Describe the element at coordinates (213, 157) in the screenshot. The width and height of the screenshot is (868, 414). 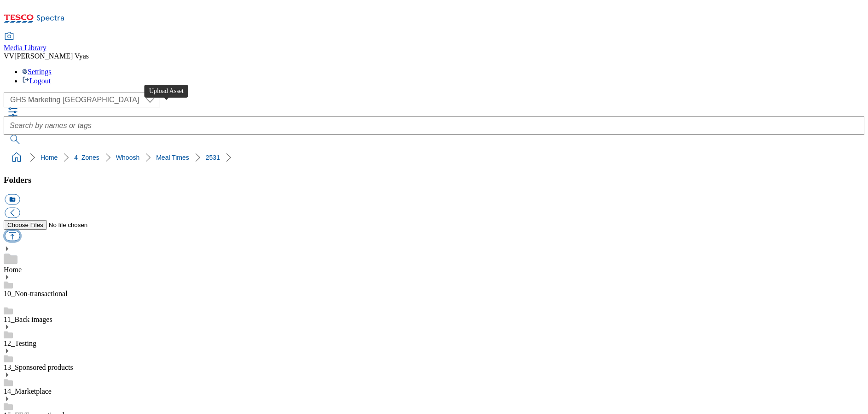
I see `a: 2531` at that location.